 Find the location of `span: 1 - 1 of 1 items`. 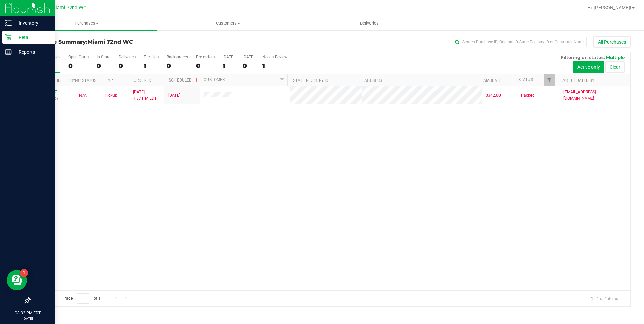

span: 1 - 1 of 1 items is located at coordinates (605, 298).